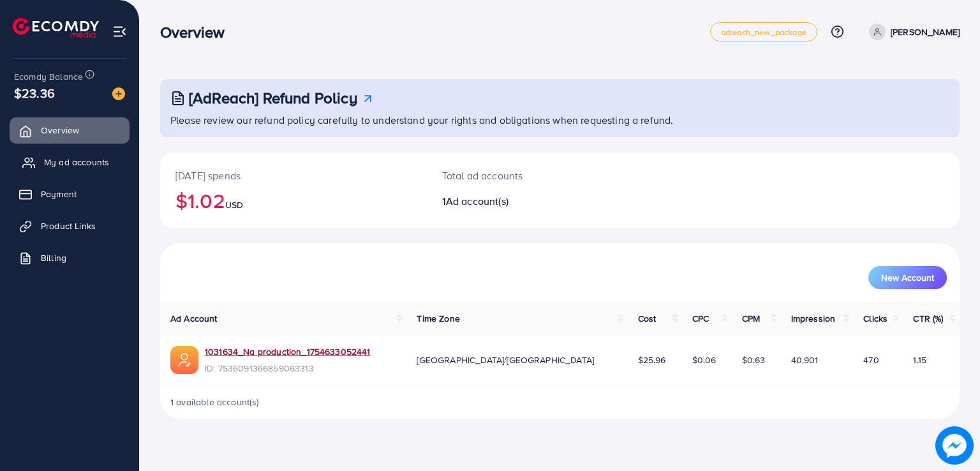 The height and width of the screenshot is (471, 980). Describe the element at coordinates (197, 32) in the screenshot. I see `h3: Overview` at that location.